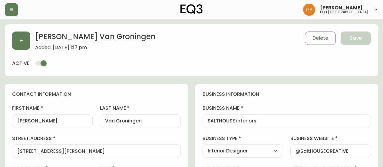 Image resolution: width=383 pixels, height=167 pixels. I want to click on img: 6b403d9c54a9a0c30f681d41f5fc2571, so click(309, 10).